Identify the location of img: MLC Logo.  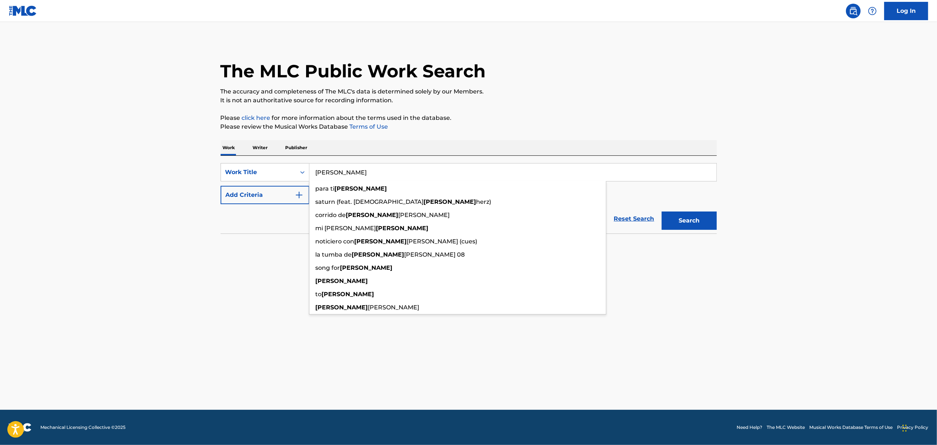
(23, 11).